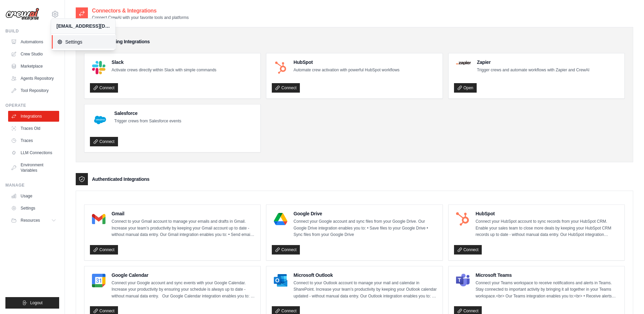 Image resolution: width=644 pixels, height=314 pixels. Describe the element at coordinates (462, 280) in the screenshot. I see `img: Microsoft Teams Logo` at that location.